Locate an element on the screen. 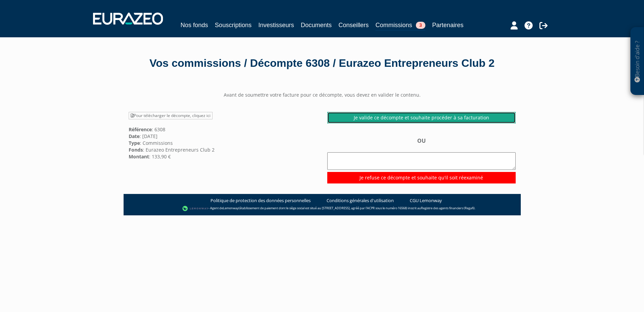 The image size is (644, 312). a: Commissions3 is located at coordinates (400, 25).